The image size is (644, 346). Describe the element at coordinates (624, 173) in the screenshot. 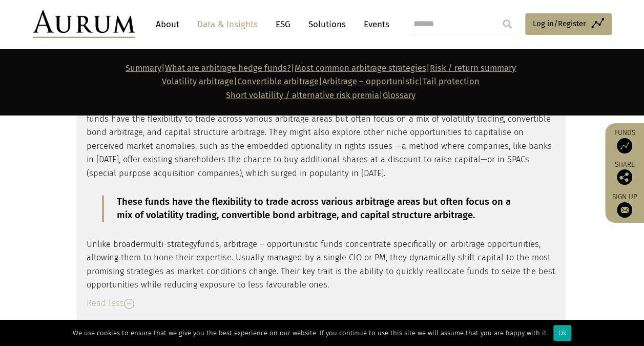

I see `div: Share` at that location.